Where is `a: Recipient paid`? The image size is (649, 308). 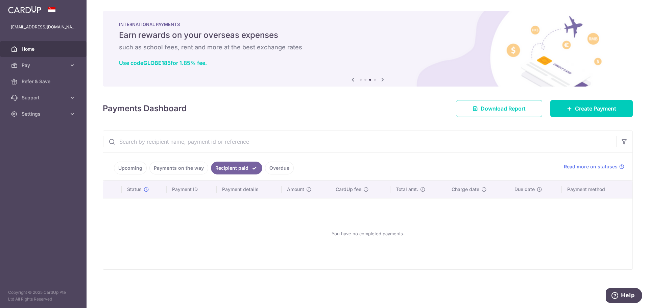
a: Recipient paid is located at coordinates (237, 168).